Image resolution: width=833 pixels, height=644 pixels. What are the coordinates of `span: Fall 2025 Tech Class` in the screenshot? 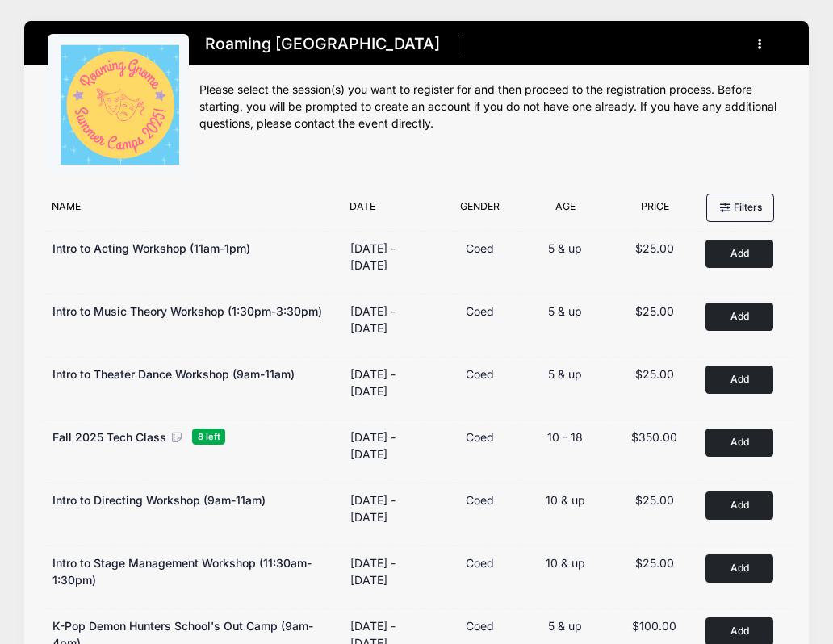 It's located at (109, 437).